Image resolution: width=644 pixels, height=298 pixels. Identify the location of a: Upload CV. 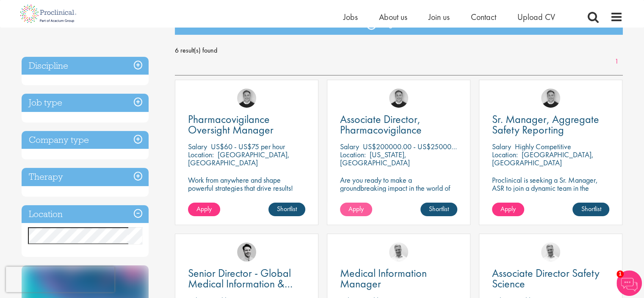
(536, 17).